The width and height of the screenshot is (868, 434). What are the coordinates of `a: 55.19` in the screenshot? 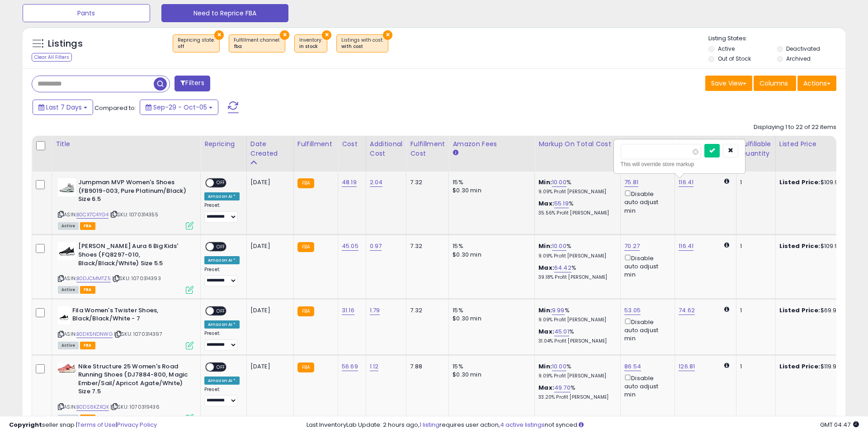 It's located at (562, 204).